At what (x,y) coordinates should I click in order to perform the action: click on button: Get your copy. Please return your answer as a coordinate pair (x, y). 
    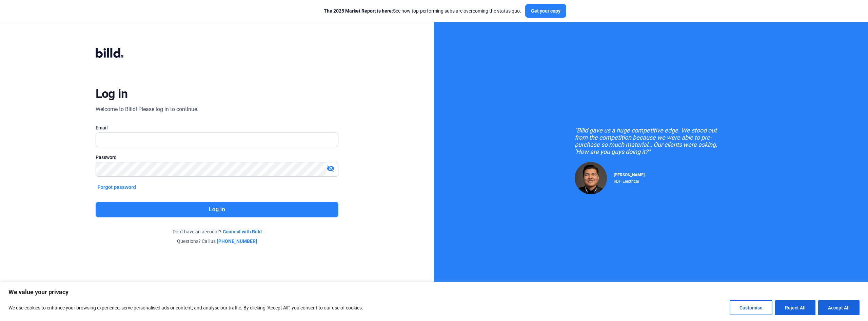
    Looking at the image, I should click on (546, 11).